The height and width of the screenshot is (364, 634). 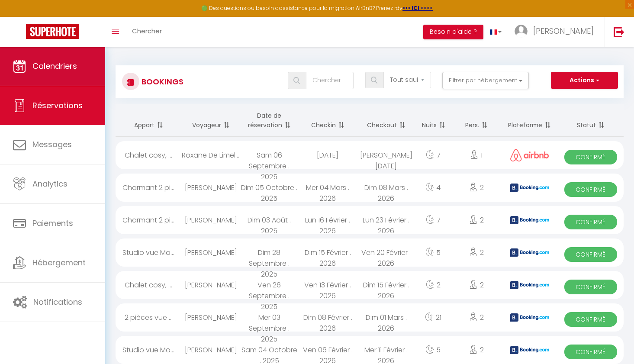 What do you see at coordinates (417, 8) in the screenshot?
I see `a: >>> ICI <<<<` at bounding box center [417, 8].